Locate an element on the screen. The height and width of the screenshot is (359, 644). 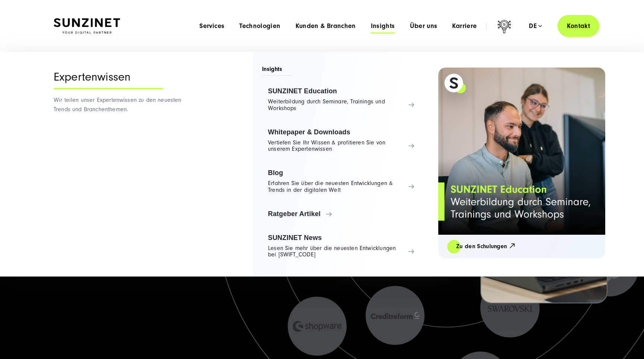
span: Kunden & Branchen is located at coordinates (326, 26).